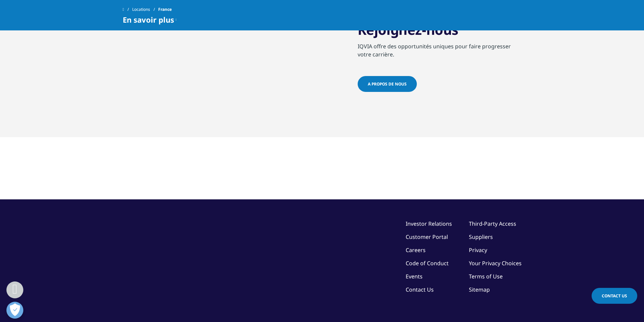 This screenshot has width=644, height=322. Describe the element at coordinates (148, 20) in the screenshot. I see `span: En savoir plus` at that location.